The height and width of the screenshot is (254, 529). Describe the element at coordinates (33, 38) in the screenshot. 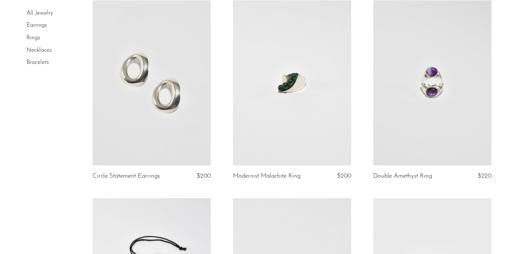

I see `a: Rings` at that location.